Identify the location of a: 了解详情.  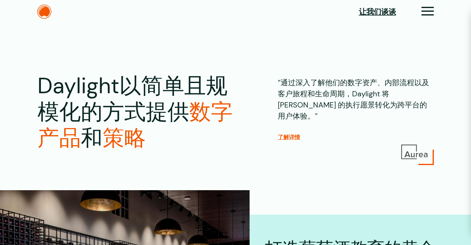
(289, 137).